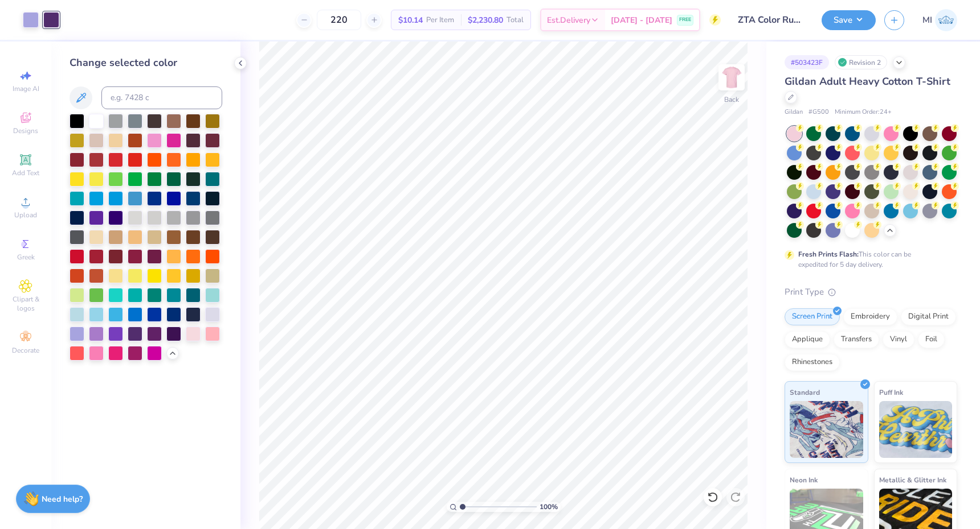  What do you see at coordinates (804, 392) in the screenshot?
I see `span: Standard` at bounding box center [804, 392].